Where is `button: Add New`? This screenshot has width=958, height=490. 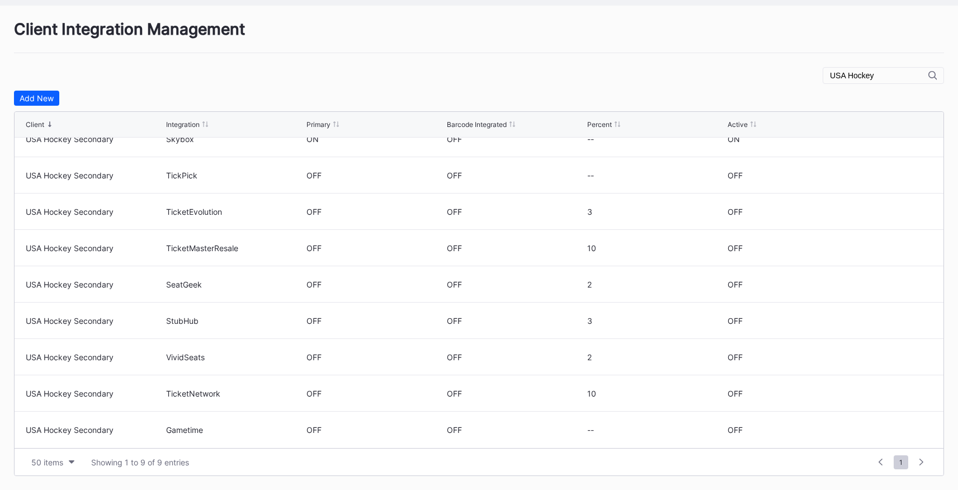 button: Add New is located at coordinates (36, 98).